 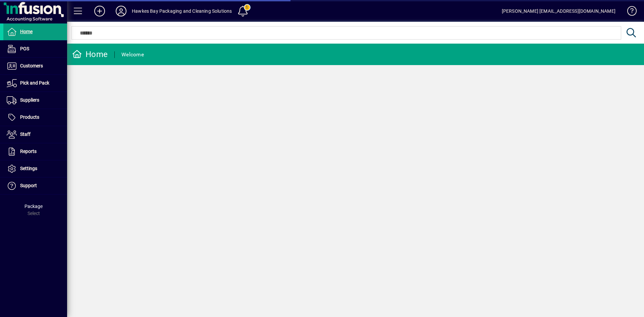 What do you see at coordinates (121, 11) in the screenshot?
I see `button: Profile` at bounding box center [121, 11].